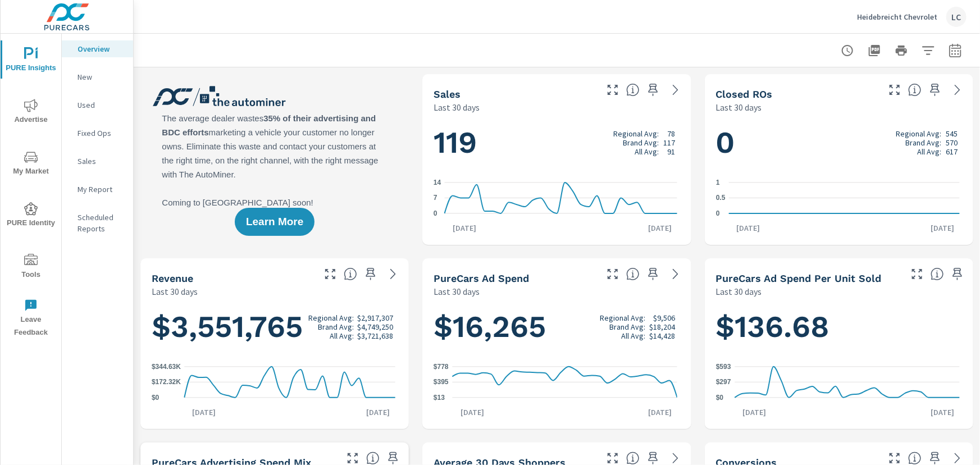 This screenshot has height=465, width=980. Describe the element at coordinates (31, 164) in the screenshot. I see `span: My Market` at that location.